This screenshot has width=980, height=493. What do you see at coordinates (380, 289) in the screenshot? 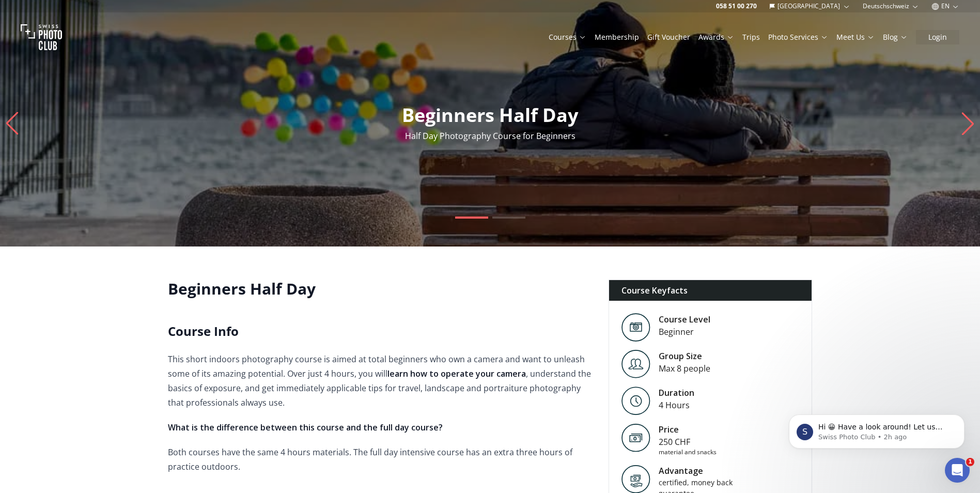
I see `h1: Beginners Half Day` at bounding box center [380, 289].